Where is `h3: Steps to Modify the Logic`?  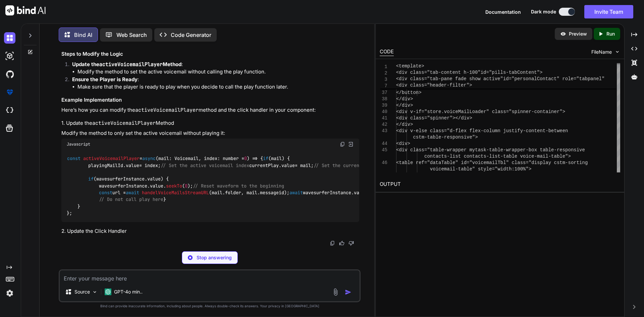
h3: Steps to Modify the Logic is located at coordinates (210, 54).